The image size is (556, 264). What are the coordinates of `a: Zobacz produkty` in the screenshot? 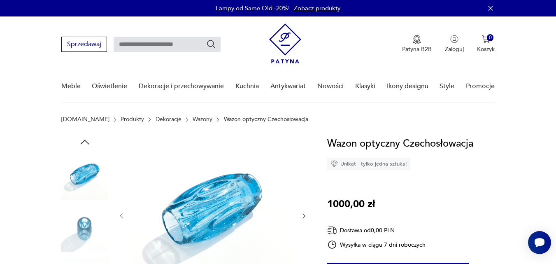 It's located at (317, 8).